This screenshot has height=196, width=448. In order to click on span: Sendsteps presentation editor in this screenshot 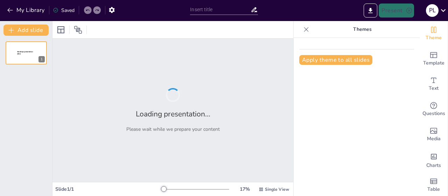, I will do `click(25, 52)`.